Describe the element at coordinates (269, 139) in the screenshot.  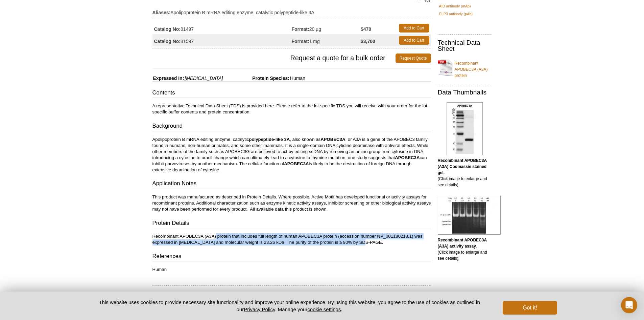
I see `strong: polypeptide-like 3A` at that location.